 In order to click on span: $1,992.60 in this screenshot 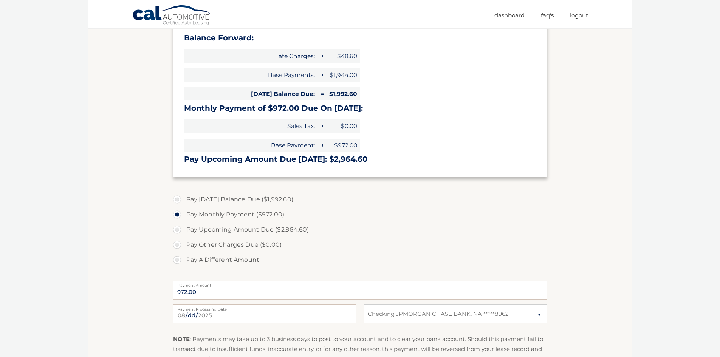, I will do `click(343, 94)`.